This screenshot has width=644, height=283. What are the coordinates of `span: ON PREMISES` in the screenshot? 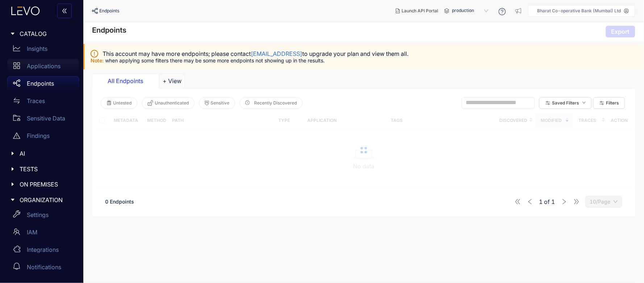 It's located at (46, 184).